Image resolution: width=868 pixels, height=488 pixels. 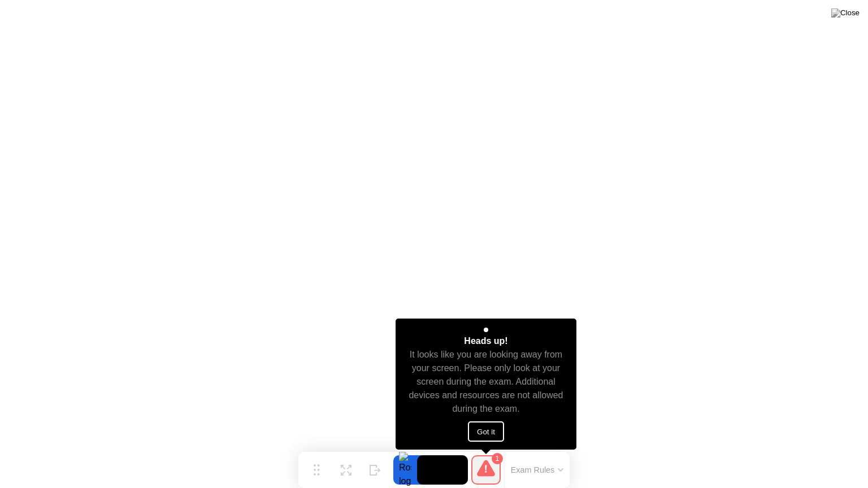 I want to click on img: Close, so click(x=845, y=13).